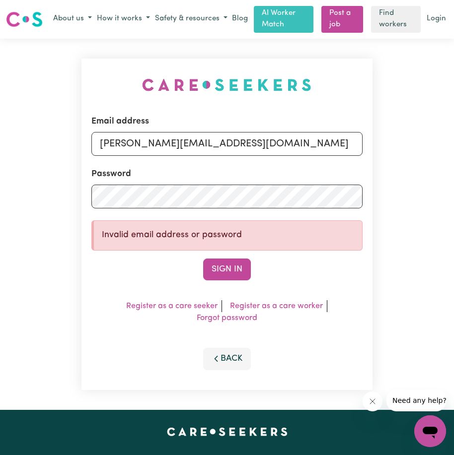  I want to click on a: Register as a care worker, so click(276, 306).